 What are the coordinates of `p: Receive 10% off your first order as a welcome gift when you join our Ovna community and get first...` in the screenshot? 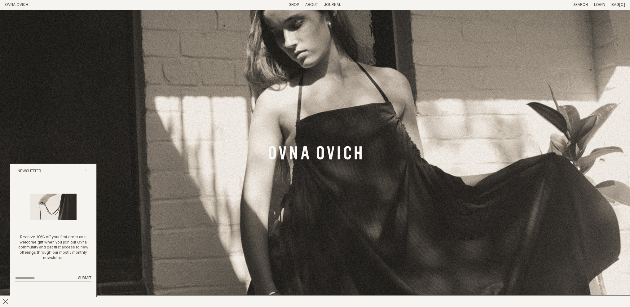 It's located at (53, 248).